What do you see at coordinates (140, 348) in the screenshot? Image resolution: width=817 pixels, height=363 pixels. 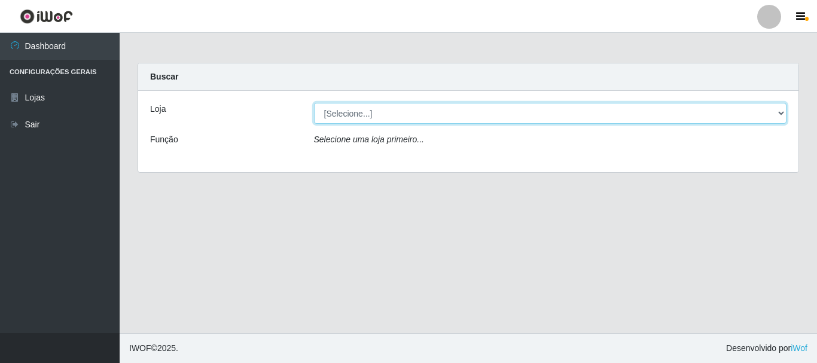 I see `span: IWOF` at bounding box center [140, 348].